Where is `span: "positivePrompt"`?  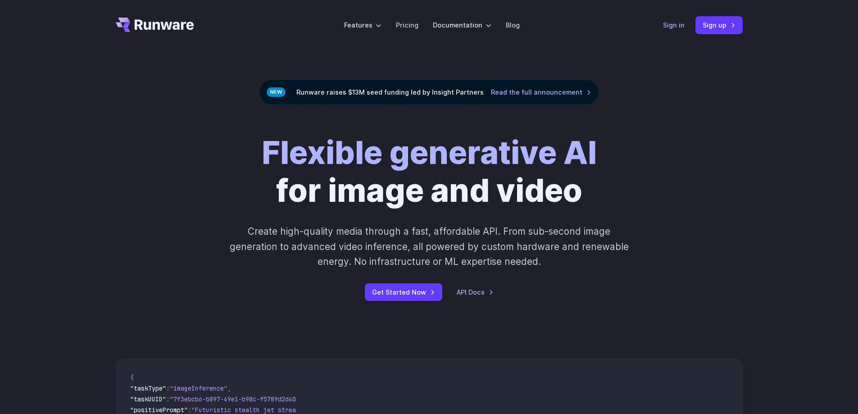
span: "positivePrompt" is located at coordinates (159, 410).